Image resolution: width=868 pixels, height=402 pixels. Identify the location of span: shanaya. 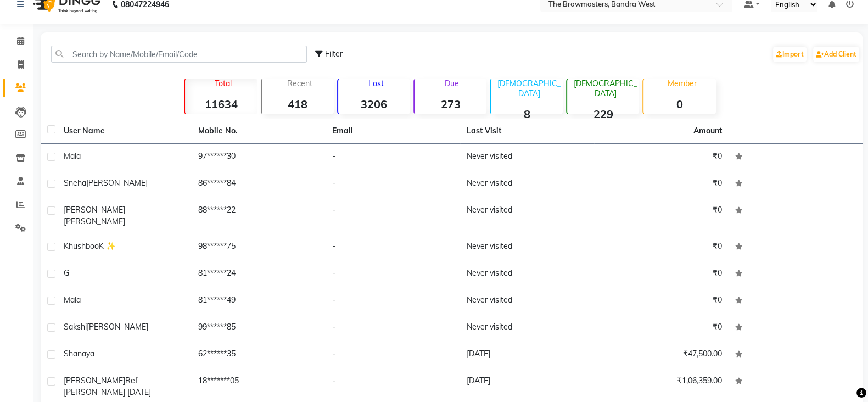
(79, 354).